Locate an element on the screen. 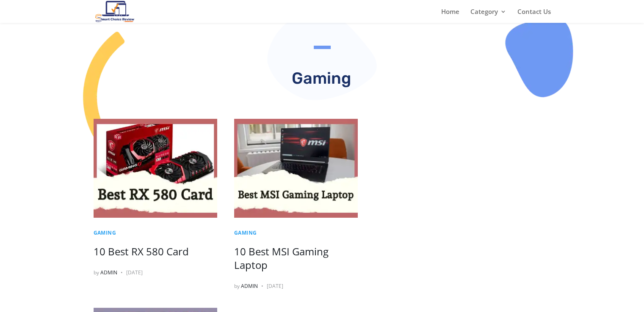 The image size is (644, 312). a: 10 Best RX 580 Card is located at coordinates (141, 251).